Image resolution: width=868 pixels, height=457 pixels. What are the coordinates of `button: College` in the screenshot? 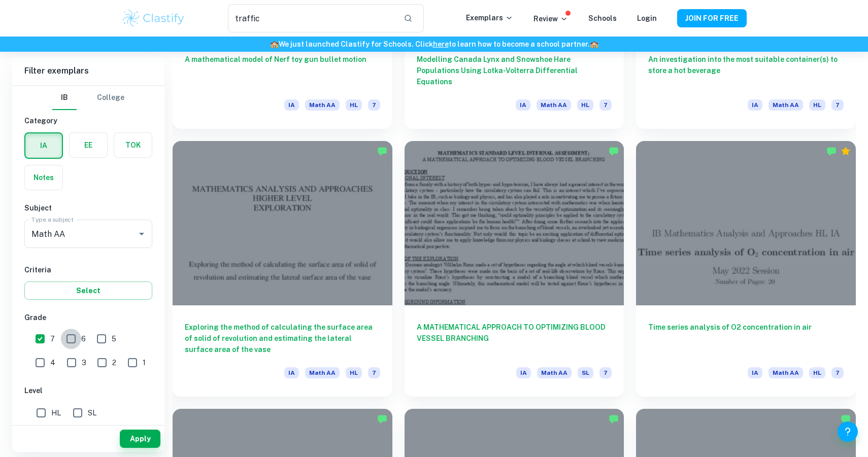 It's located at (111, 98).